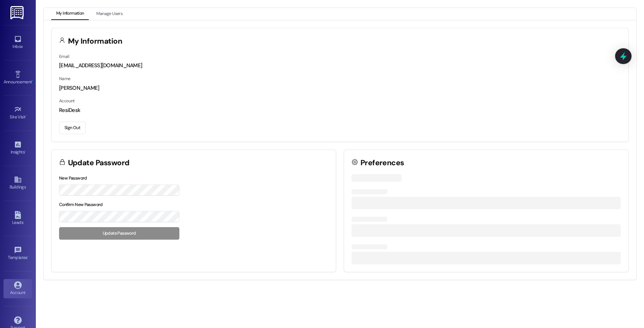  What do you see at coordinates (109, 14) in the screenshot?
I see `button: Manage Users` at bounding box center [109, 14].